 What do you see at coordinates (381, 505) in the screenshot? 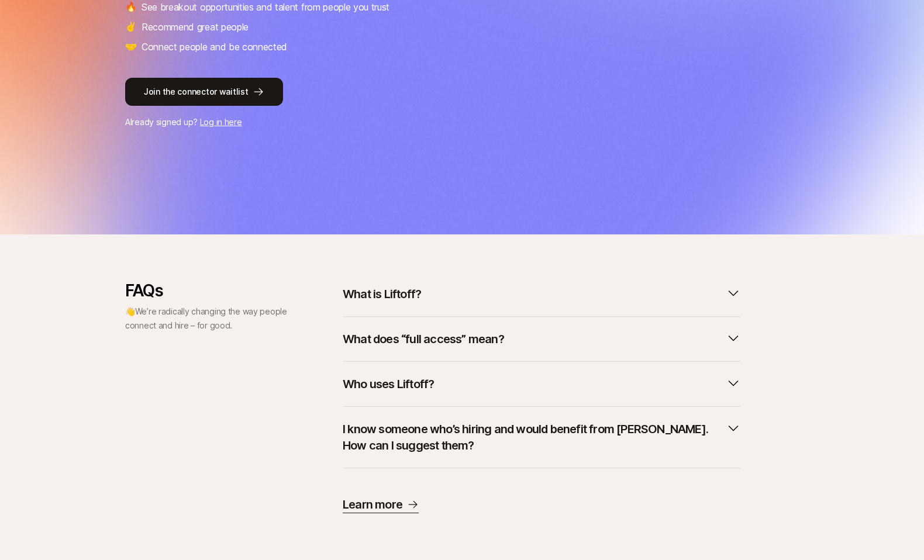
I see `a: Learn more` at bounding box center [381, 505].